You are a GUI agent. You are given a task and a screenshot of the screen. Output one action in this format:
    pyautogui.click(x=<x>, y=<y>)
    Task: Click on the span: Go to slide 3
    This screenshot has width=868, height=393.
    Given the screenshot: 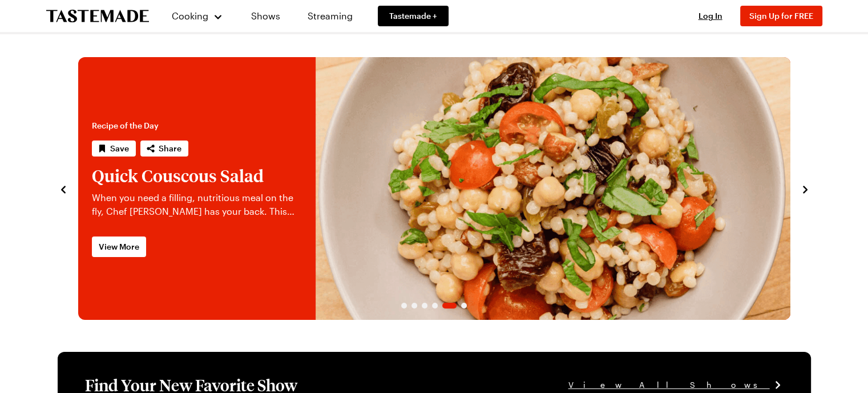 What is the action you would take?
    pyautogui.click(x=425, y=306)
    